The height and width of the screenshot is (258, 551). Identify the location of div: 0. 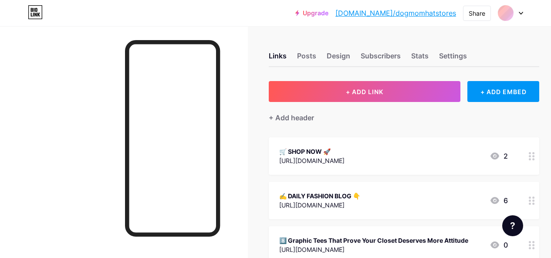
(498, 245).